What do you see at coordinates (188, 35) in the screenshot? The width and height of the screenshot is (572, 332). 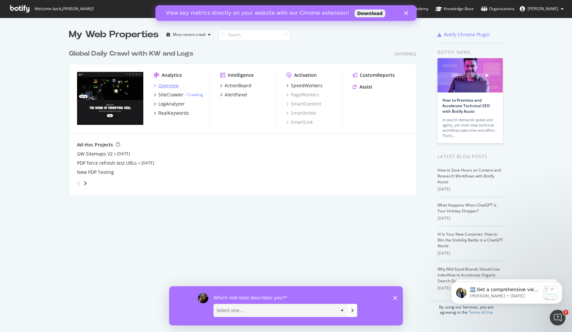 I see `button: Most recent crawl` at bounding box center [188, 35].